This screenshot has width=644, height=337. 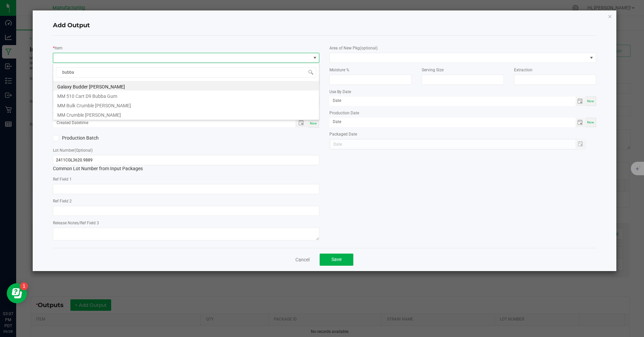 I want to click on div: Common Lot Number from Input Packages, so click(x=186, y=163).